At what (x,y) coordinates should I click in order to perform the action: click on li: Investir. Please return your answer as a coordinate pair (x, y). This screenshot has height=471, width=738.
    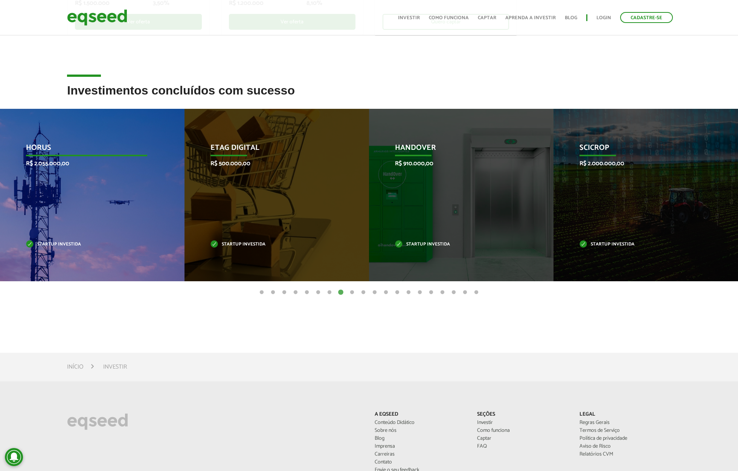
    Looking at the image, I should click on (115, 367).